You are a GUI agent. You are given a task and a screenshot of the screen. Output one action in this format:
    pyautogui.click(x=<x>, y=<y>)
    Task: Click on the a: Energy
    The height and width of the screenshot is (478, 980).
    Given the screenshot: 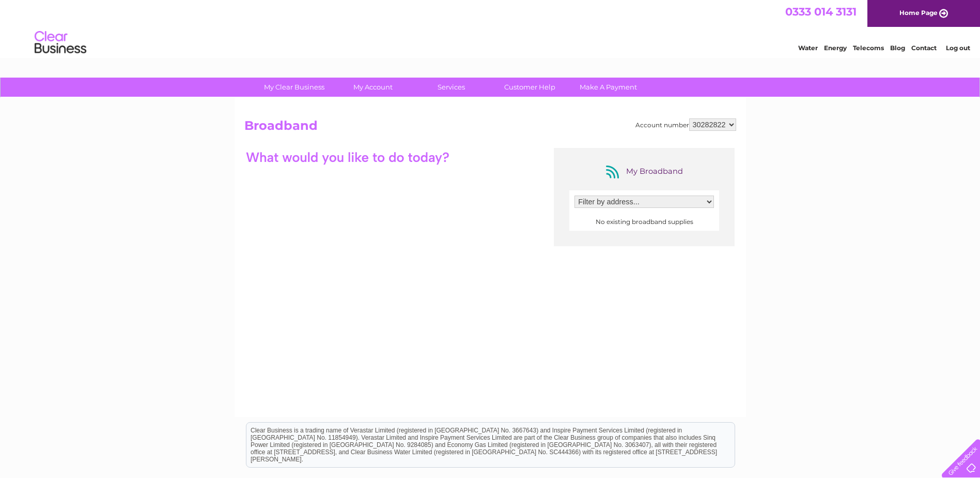 What is the action you would take?
    pyautogui.click(x=835, y=48)
    